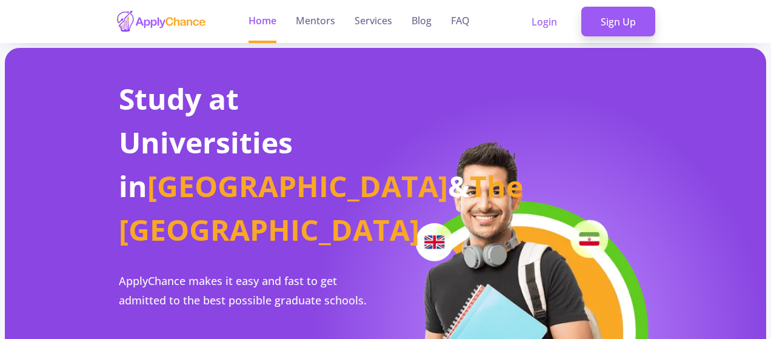 The image size is (771, 339). Describe the element at coordinates (242, 290) in the screenshot. I see `span: ApplyChance makes it easy and fast to get admitted to the best possible graduate schools.` at that location.